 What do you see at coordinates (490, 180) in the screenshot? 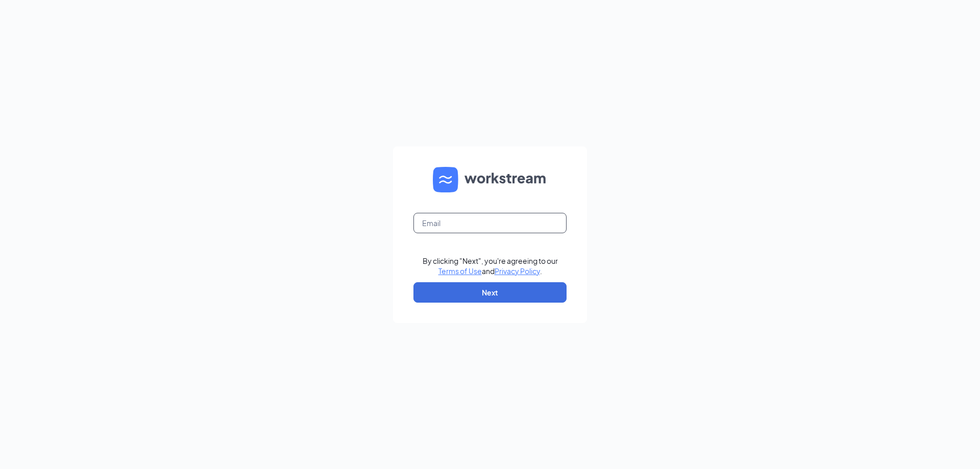
I see `img: WS logo and Workstream text` at bounding box center [490, 180].